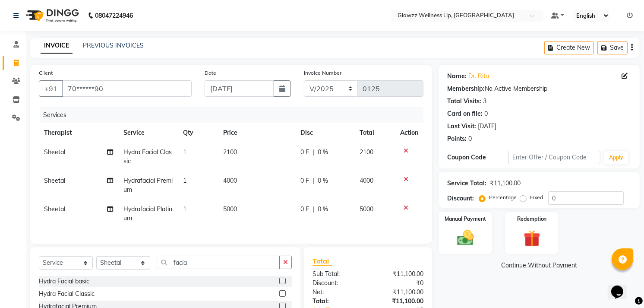 Image resolution: width=644 pixels, height=308 pixels. I want to click on div: Sub Total:, so click(337, 274).